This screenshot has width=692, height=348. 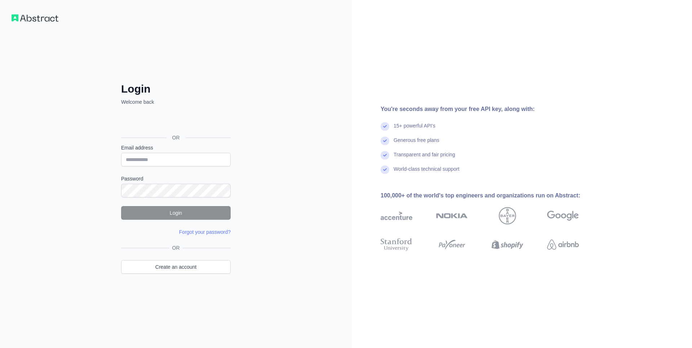 I want to click on label: Password, so click(x=176, y=179).